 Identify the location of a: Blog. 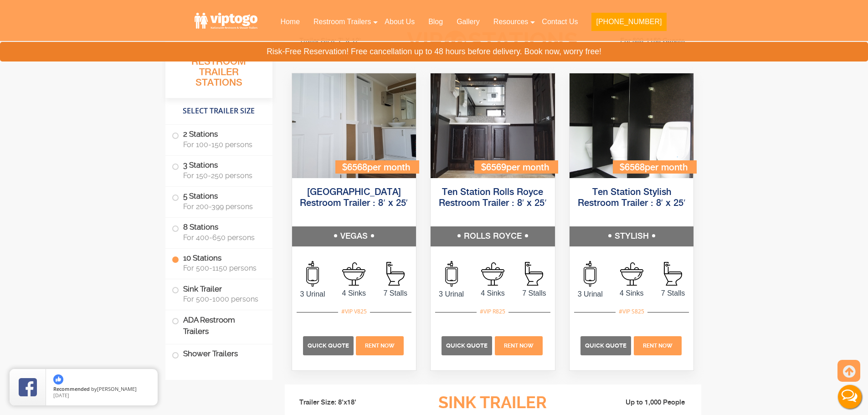
(435, 22).